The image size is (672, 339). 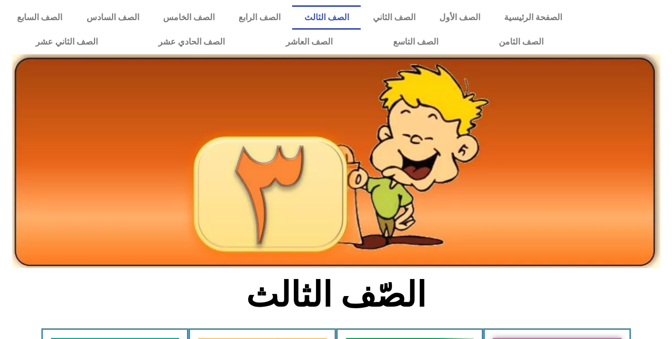 I want to click on a: الصف الثالث, so click(x=326, y=18).